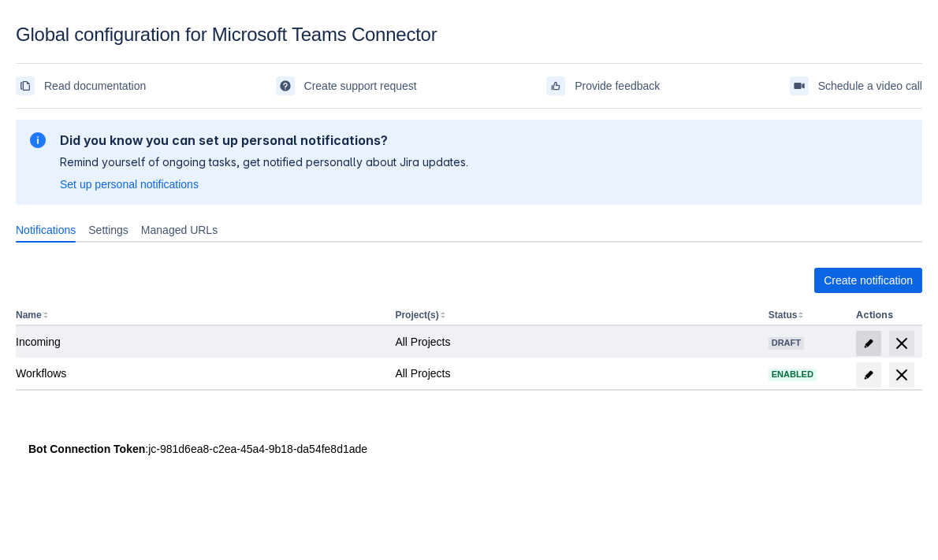  What do you see at coordinates (786, 343) in the screenshot?
I see `span: Draft` at bounding box center [786, 343].